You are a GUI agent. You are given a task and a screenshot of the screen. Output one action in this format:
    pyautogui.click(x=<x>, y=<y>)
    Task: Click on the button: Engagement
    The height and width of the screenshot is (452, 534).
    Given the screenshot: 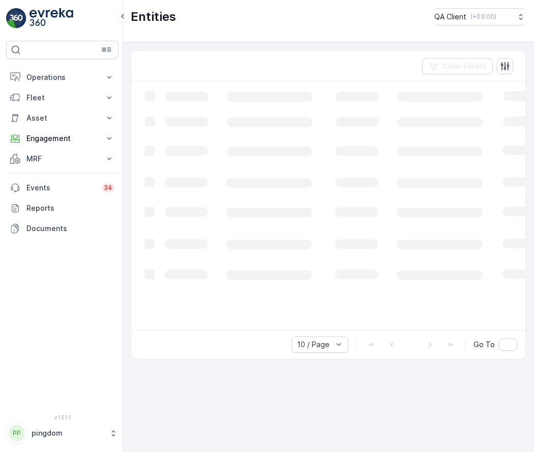 What is the action you would take?
    pyautogui.click(x=62, y=138)
    